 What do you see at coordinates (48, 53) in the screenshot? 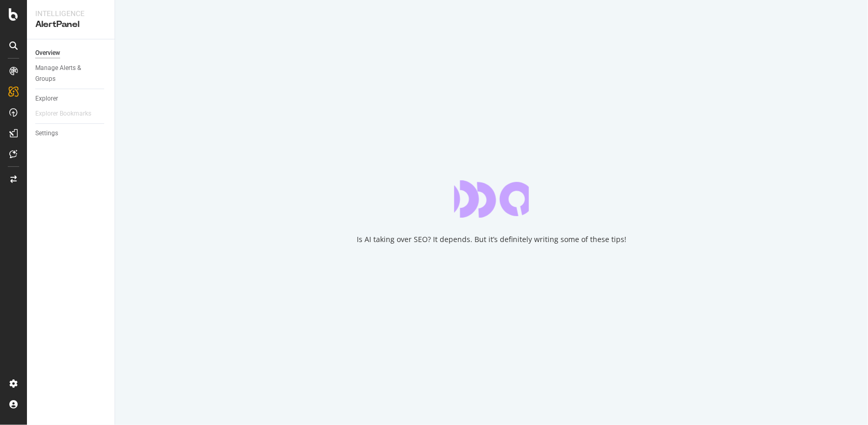
I see `div: Overview` at bounding box center [48, 53].